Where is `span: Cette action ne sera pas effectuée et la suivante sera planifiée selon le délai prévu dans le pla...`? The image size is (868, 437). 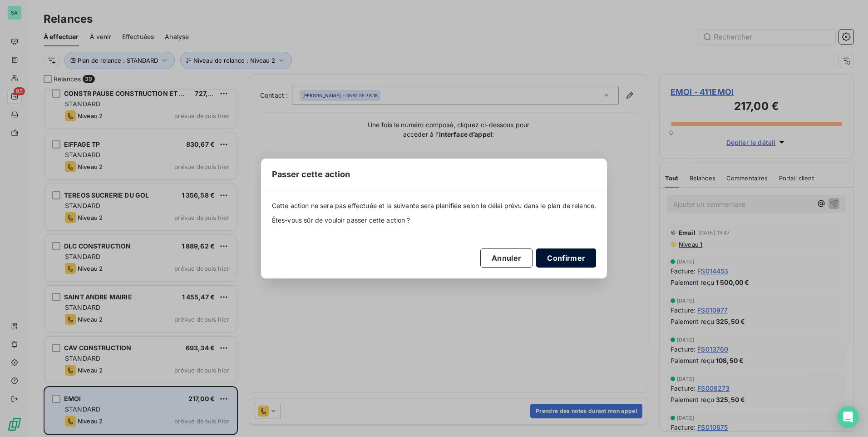
span: Cette action ne sera pas effectuée et la suivante sera planifiée selon le délai prévu dans le pla... is located at coordinates (434, 206).